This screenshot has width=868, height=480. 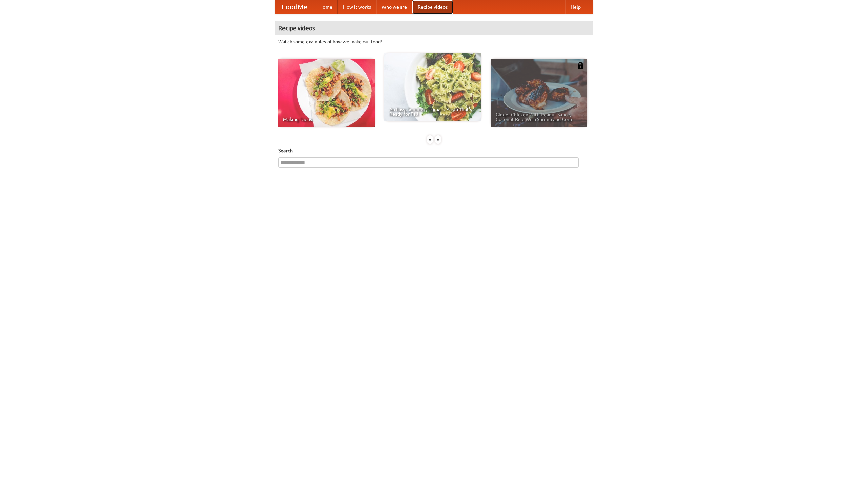 What do you see at coordinates (434, 42) in the screenshot?
I see `p: Watch some examples of how we make our food!` at bounding box center [434, 42].